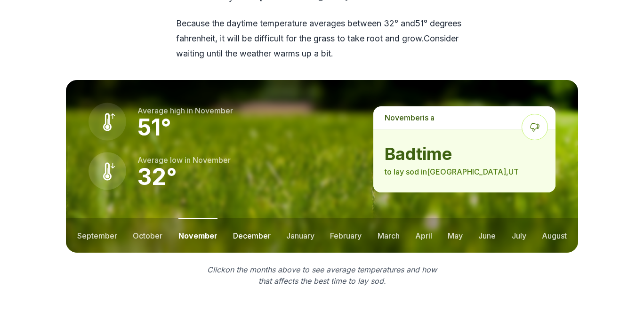  What do you see at coordinates (424, 235) in the screenshot?
I see `button: april` at bounding box center [424, 235].